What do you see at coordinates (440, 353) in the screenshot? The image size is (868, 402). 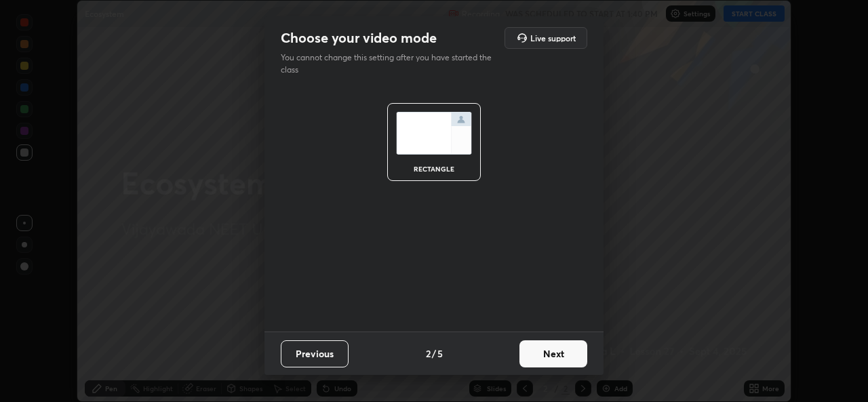 I see `h4: 5` at bounding box center [440, 353].